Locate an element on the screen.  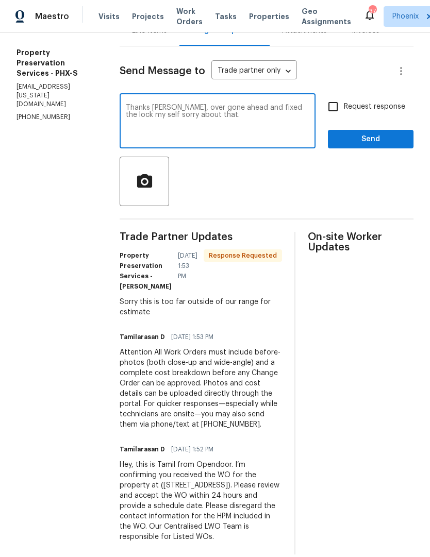
div: Sorry this is too far outside of our range for estimate is located at coordinates (200, 307).